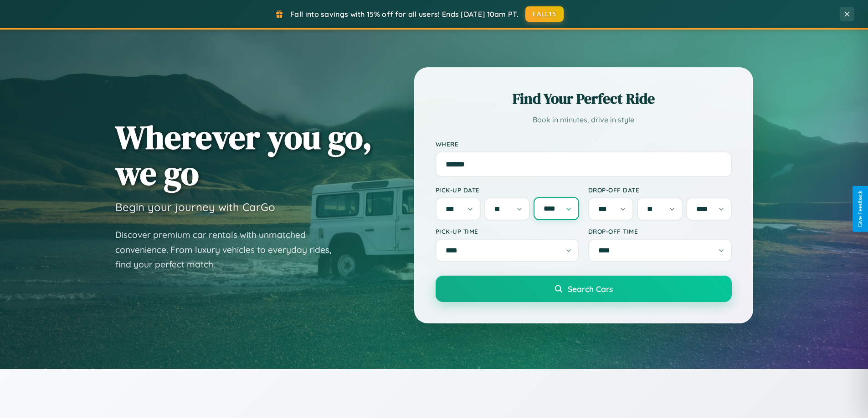  I want to click on p: Discover premium car rentals with unmatched convenience. From luxury vehicles to everyday rides, ..., so click(229, 250).